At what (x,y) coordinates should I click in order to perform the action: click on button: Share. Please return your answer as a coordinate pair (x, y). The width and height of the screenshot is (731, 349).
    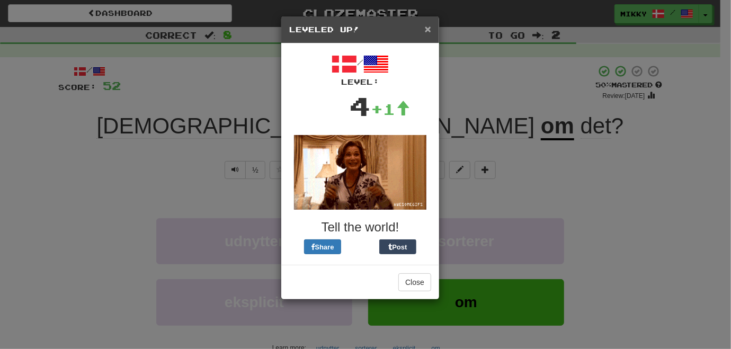
    Looking at the image, I should click on (323, 247).